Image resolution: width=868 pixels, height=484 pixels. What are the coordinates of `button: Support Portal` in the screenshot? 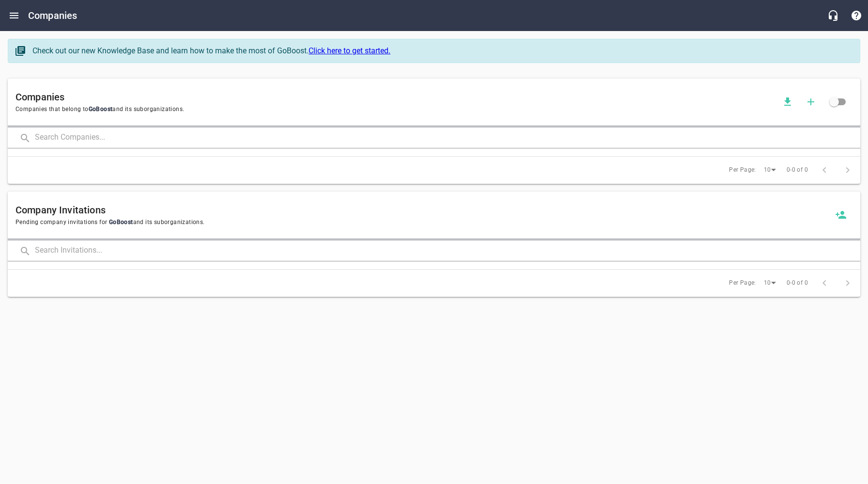 It's located at (856, 16).